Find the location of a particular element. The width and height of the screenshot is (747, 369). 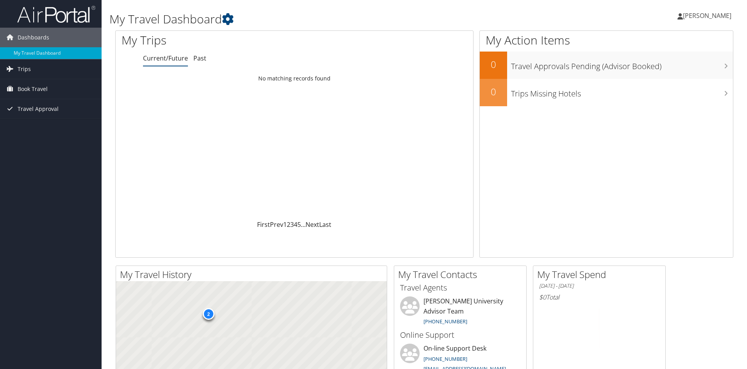

a: Past is located at coordinates (200, 58).